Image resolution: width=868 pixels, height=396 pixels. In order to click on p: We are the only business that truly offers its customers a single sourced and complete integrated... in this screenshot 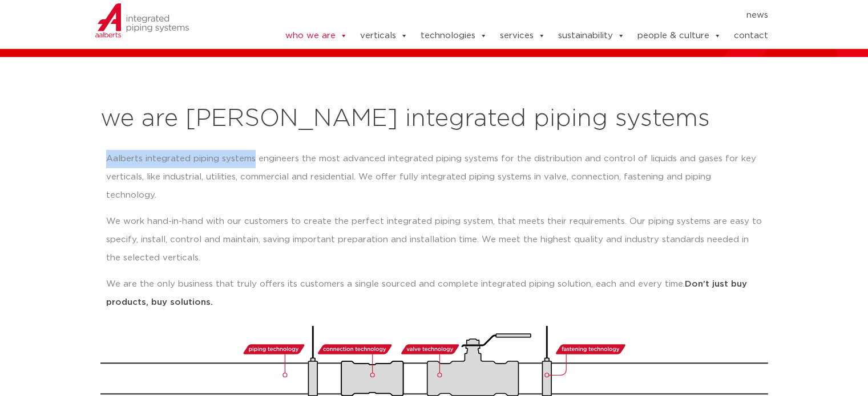, I will do `click(434, 294)`.